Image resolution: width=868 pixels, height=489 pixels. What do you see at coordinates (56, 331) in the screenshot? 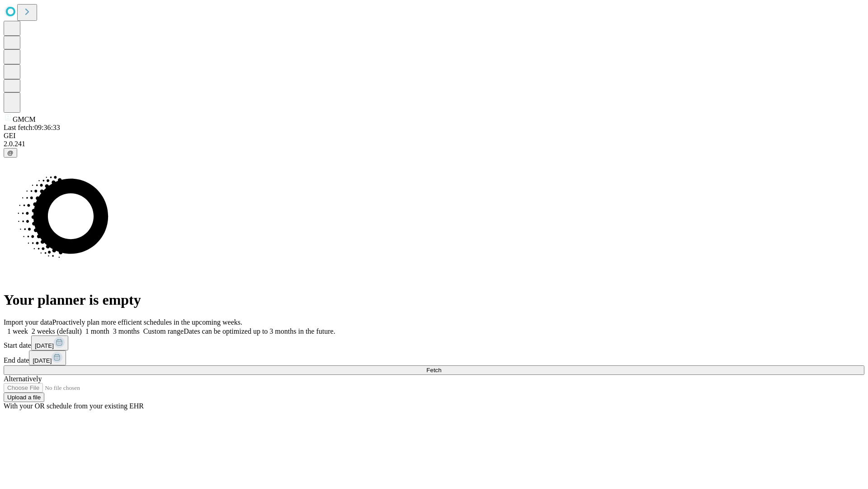
I see `span: 2 weeks (default)` at bounding box center [56, 331].